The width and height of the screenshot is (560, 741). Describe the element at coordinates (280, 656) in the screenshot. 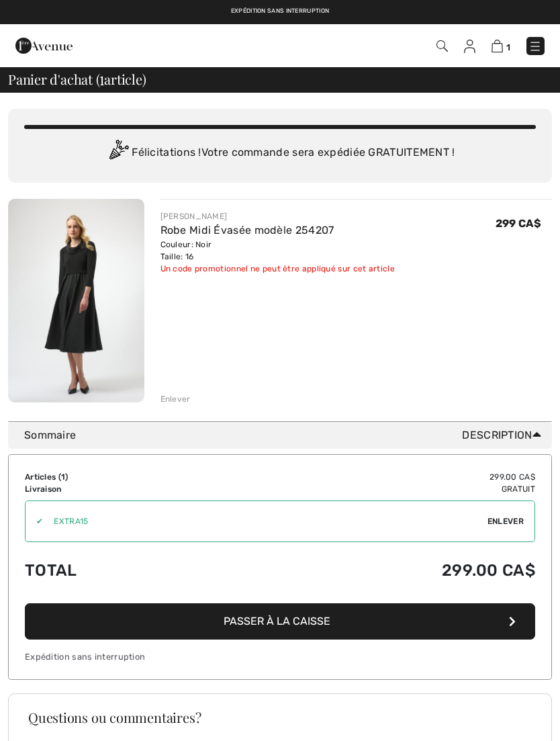

I see `div: Expédition sans interruption` at that location.